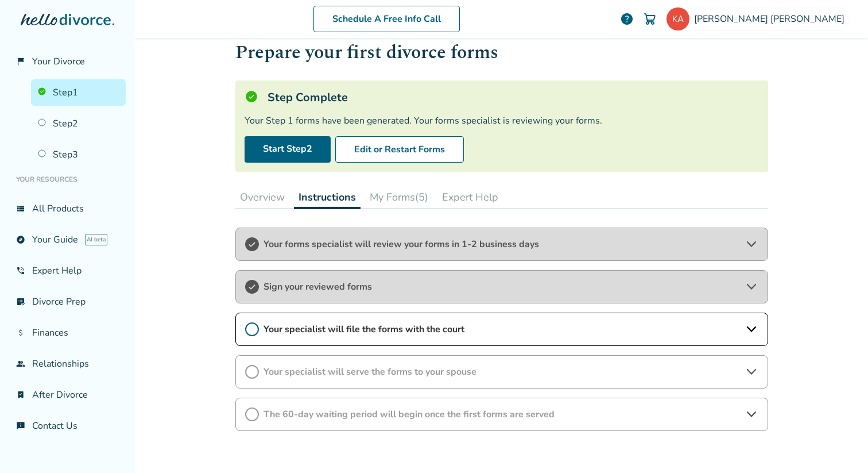 This screenshot has width=868, height=473. Describe the element at coordinates (502, 414) in the screenshot. I see `span: The 60-day waiting period will begin once the first forms are served` at that location.